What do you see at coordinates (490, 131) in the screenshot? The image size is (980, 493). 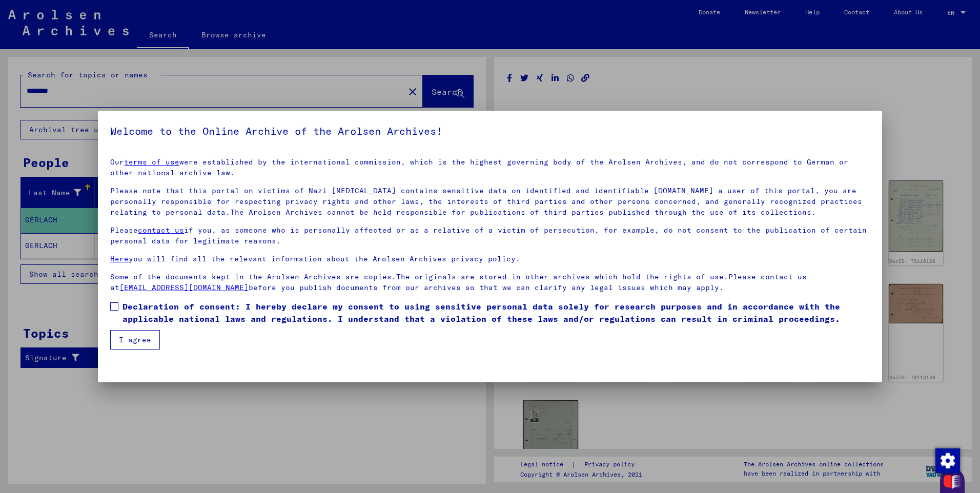 I see `h5: Welcome to the Online Archive of the Arolsen Archives!` at bounding box center [490, 131].